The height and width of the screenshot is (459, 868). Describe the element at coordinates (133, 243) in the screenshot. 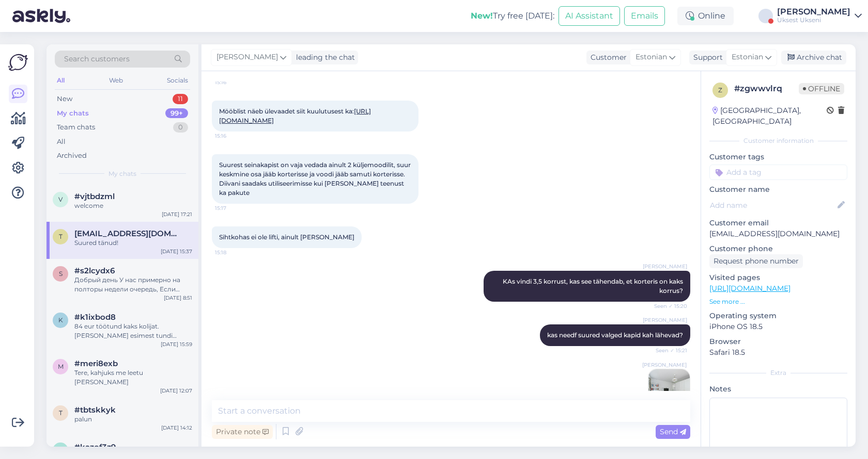

I see `div: Suured tänud!` at that location.